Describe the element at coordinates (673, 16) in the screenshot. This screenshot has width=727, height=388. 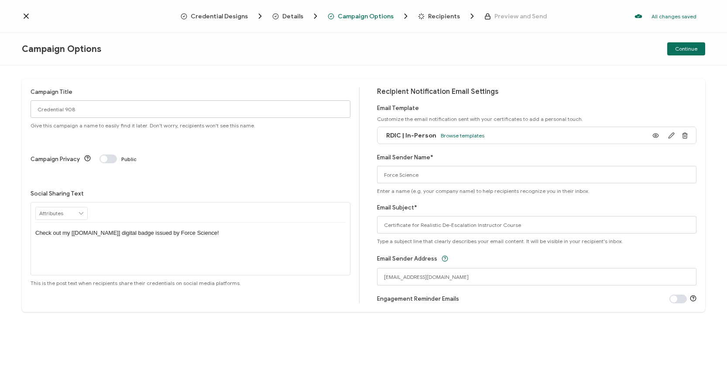
I see `p: All changes saved` at that location.